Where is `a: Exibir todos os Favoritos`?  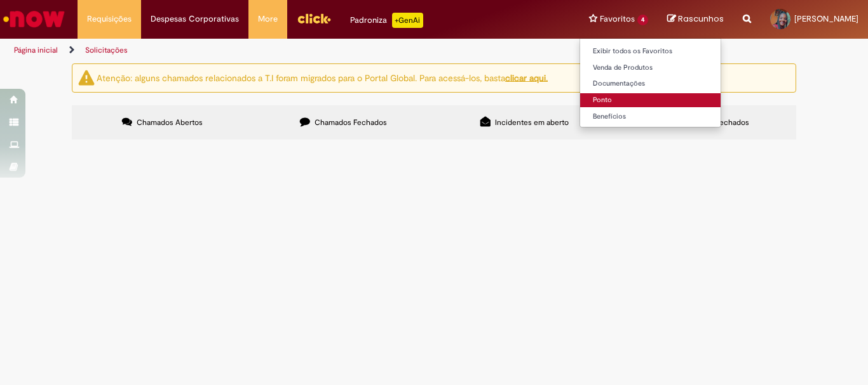 a: Exibir todos os Favoritos is located at coordinates (650, 52).